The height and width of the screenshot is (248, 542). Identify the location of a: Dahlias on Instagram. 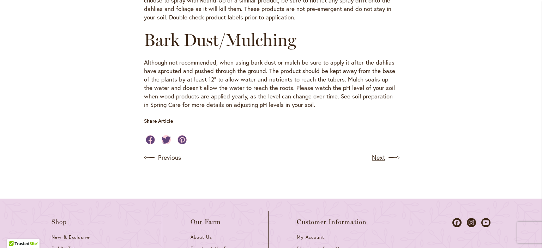
(472, 223).